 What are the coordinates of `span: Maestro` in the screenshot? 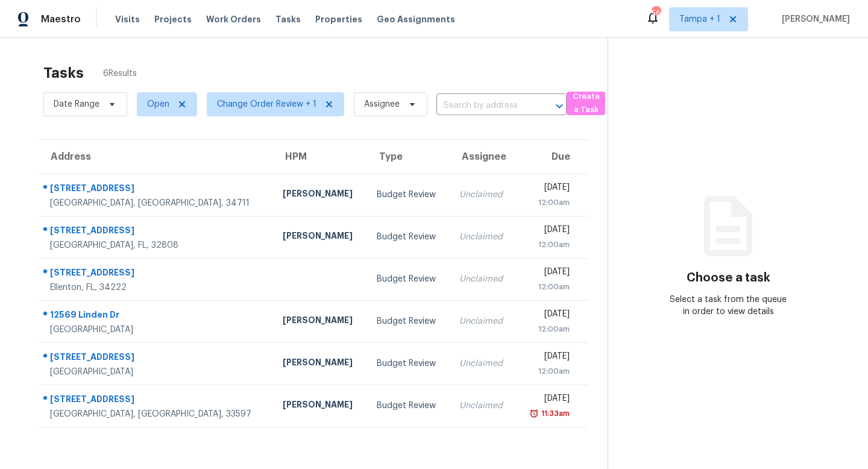 It's located at (61, 19).